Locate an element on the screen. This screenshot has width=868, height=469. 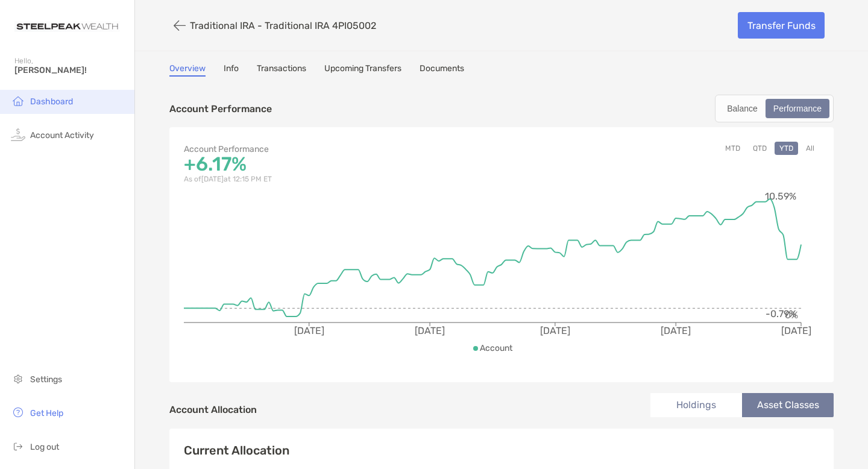
a: Transactions is located at coordinates (281, 70).